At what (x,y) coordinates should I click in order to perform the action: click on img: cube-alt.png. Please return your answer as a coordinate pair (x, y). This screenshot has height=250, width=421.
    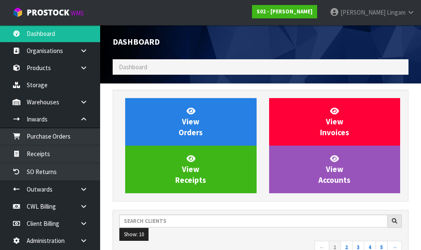
    Looking at the image, I should click on (18, 12).